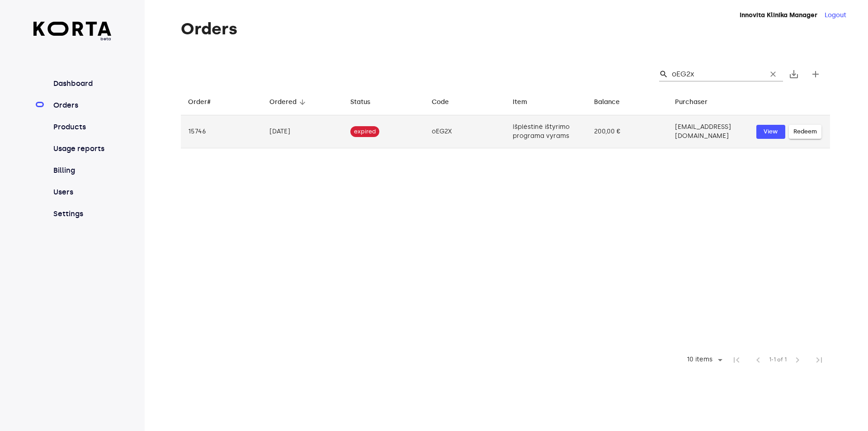  I want to click on button: Export, so click(794, 74).